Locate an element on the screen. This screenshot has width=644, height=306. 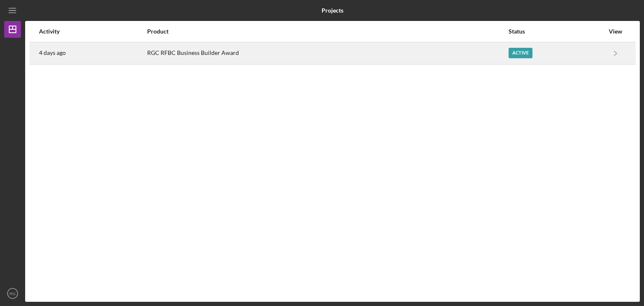
div: Status is located at coordinates (557, 32).